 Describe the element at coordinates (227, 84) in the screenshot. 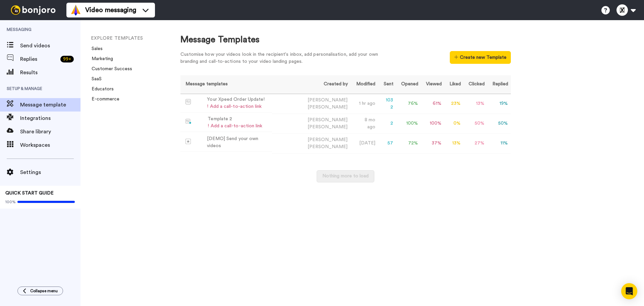

I see `th: Message templates` at that location.